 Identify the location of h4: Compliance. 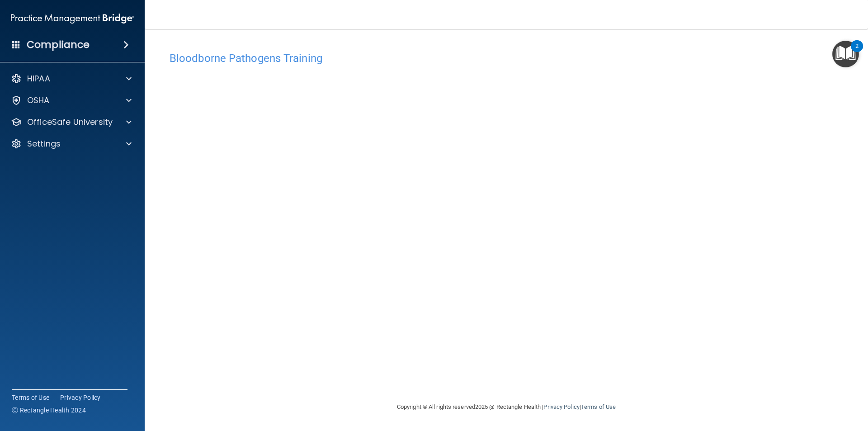
(58, 45).